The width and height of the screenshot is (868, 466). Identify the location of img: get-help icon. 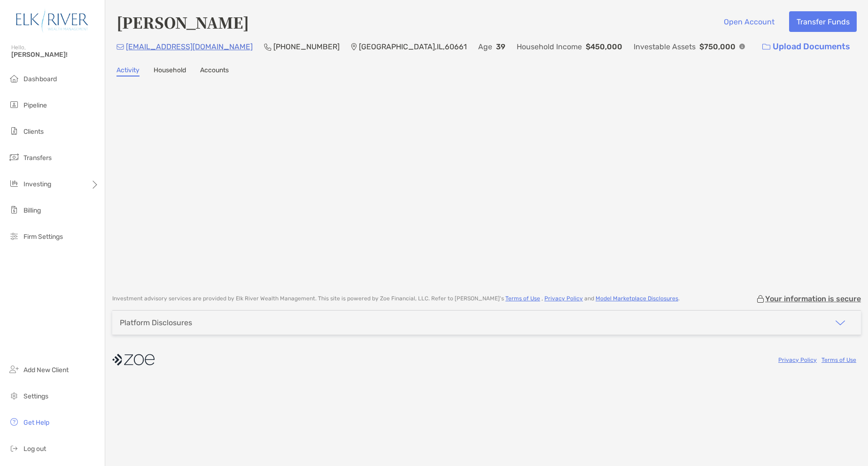
(14, 422).